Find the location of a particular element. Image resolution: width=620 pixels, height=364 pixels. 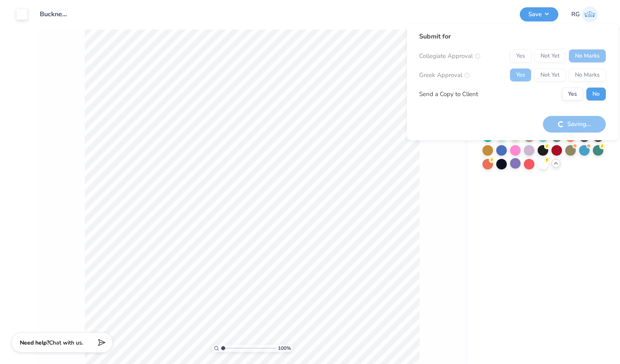

strong: Need help? is located at coordinates (34, 343).